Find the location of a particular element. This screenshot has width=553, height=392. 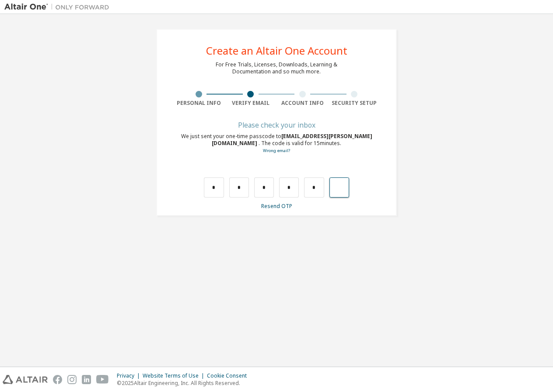

div: For Free Trials, Licenses, Downloads, Learning & Documentation and so much more. is located at coordinates (277, 68).